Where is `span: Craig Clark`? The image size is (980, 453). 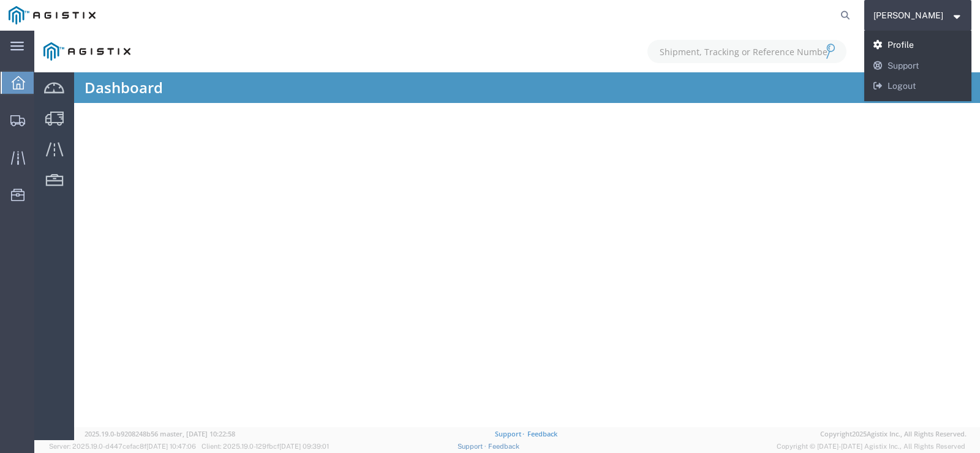 span: Craig Clark is located at coordinates (909, 15).